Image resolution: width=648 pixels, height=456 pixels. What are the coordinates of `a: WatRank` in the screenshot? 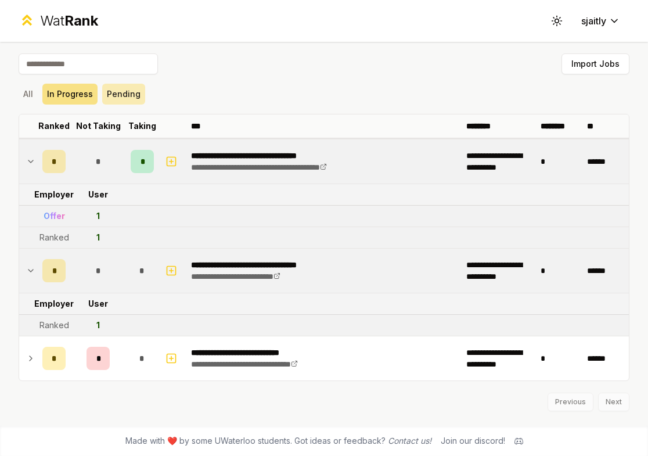 It's located at (58, 21).